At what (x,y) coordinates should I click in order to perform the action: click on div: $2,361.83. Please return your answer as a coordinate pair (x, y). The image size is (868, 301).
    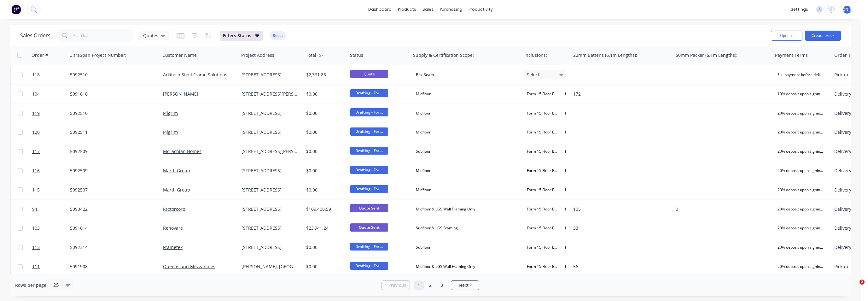
    Looking at the image, I should click on (325, 75).